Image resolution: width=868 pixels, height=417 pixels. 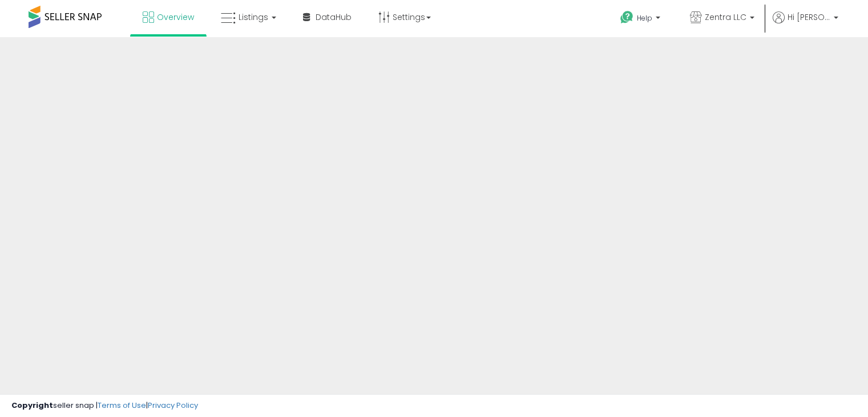 What do you see at coordinates (175, 17) in the screenshot?
I see `span: Overview` at bounding box center [175, 17].